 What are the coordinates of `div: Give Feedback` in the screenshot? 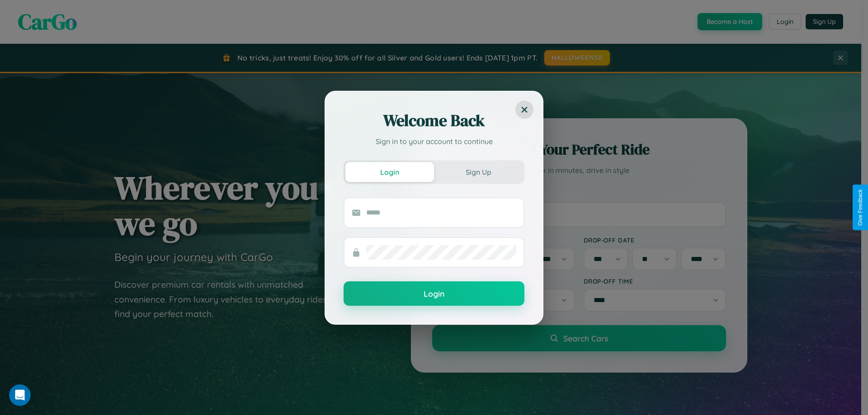 It's located at (861, 208).